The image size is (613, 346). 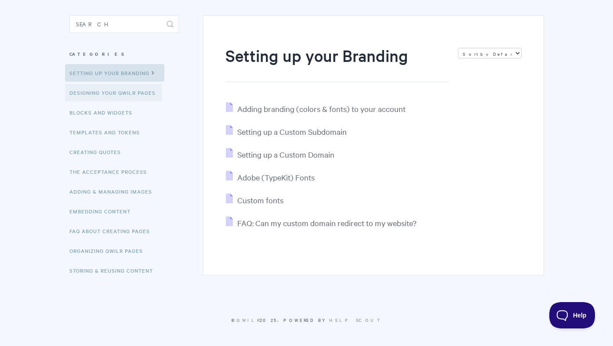 What do you see at coordinates (113, 231) in the screenshot?
I see `a: FAQ About Creating Pages` at bounding box center [113, 231].